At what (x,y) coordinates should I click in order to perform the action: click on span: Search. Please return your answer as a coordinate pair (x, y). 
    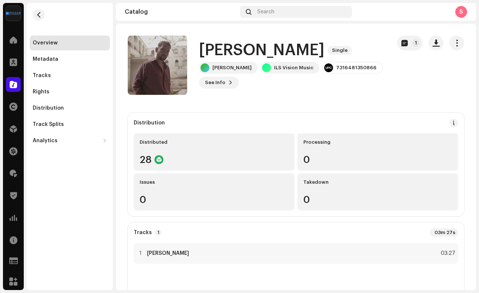
    Looking at the image, I should click on (266, 12).